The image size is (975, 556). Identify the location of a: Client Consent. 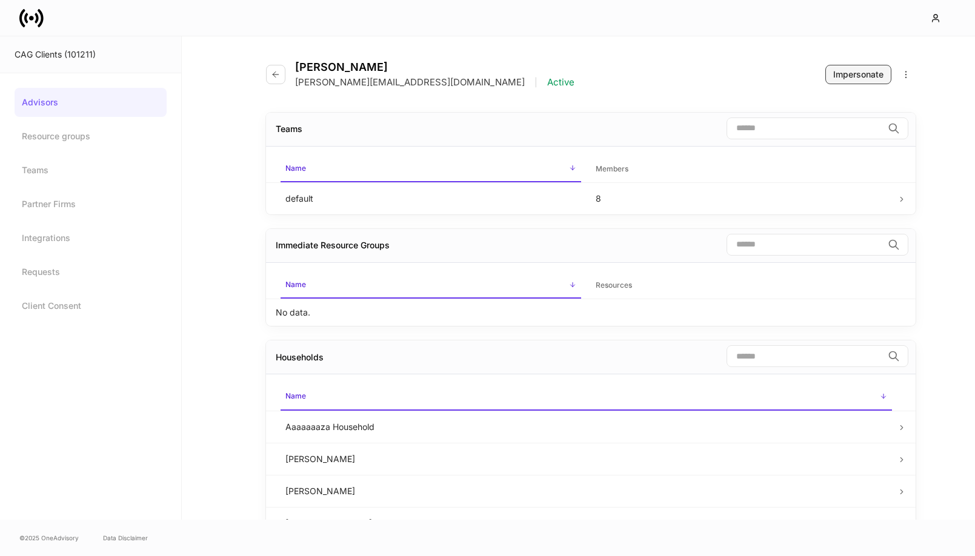
(90, 306).